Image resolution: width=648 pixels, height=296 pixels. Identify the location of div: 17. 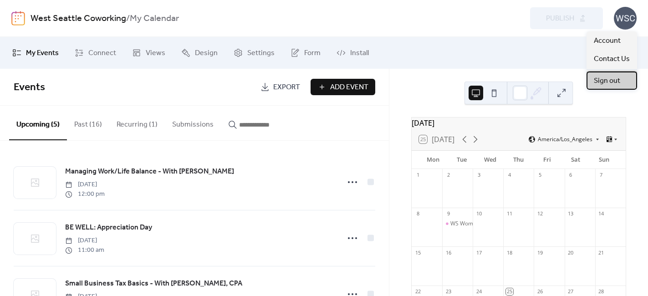
(479, 252).